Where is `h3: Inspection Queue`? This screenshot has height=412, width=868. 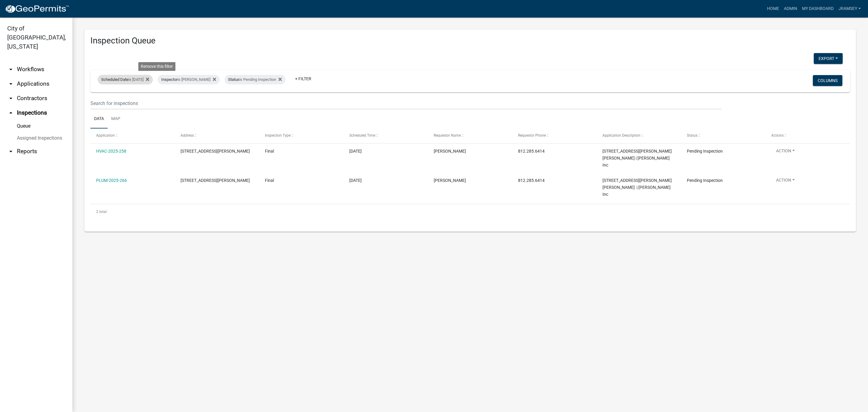
h3: Inspection Queue is located at coordinates (470, 41).